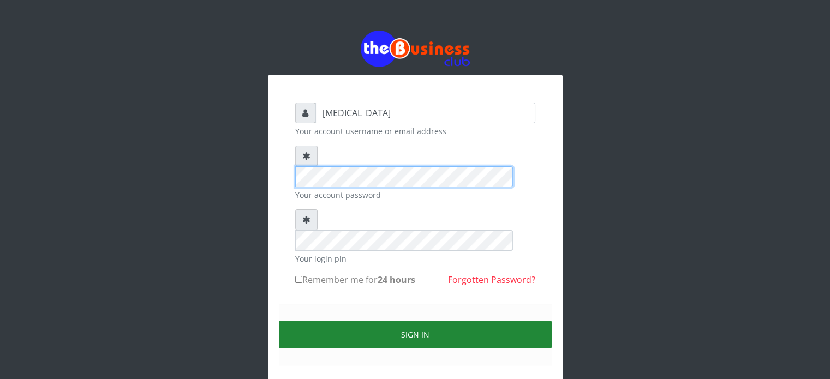 The image size is (830, 379). Describe the element at coordinates (415, 131) in the screenshot. I see `small: Your account username or email address` at that location.